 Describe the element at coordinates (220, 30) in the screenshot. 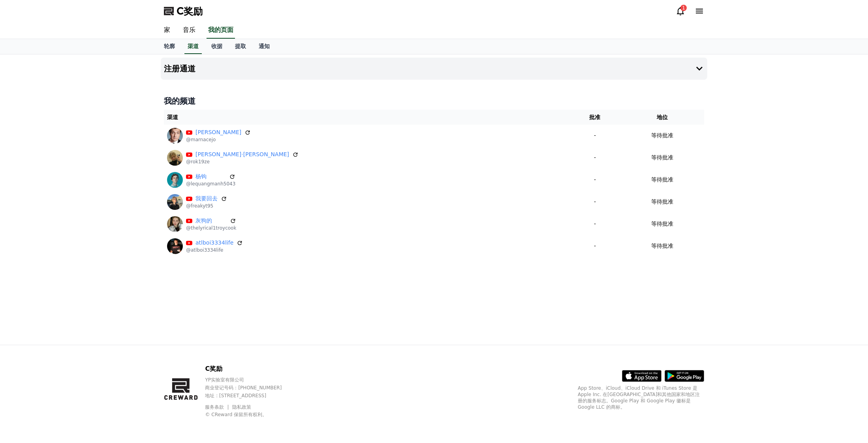

I see `a: 我的页面` at that location.